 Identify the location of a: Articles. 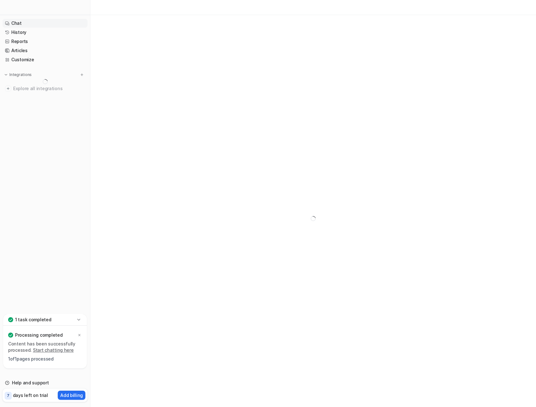
(45, 51).